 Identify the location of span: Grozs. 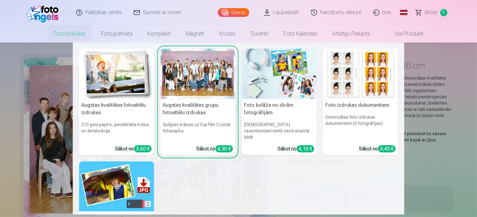
(431, 12).